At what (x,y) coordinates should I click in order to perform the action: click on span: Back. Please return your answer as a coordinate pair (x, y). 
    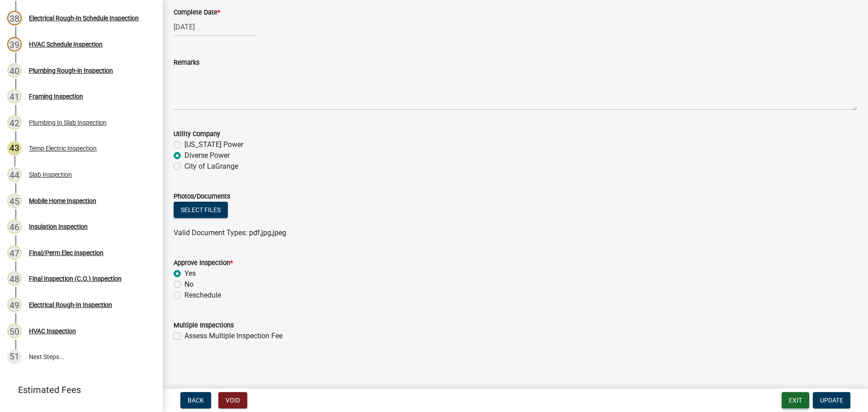
    Looking at the image, I should click on (196, 400).